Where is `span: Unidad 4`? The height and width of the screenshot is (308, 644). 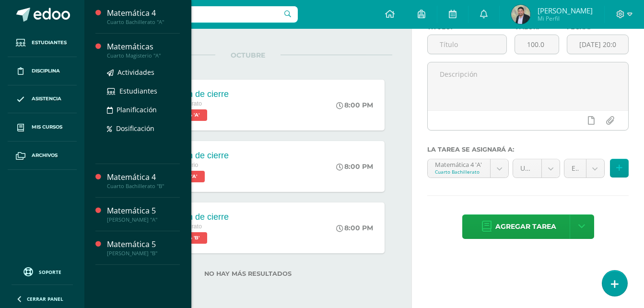
span: Unidad 4 is located at coordinates (527, 169).